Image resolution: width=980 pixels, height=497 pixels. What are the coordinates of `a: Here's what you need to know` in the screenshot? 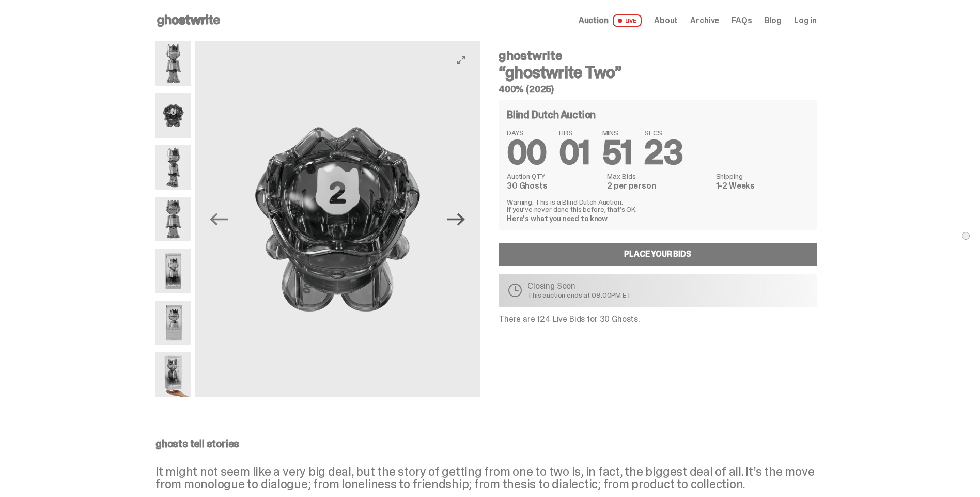 It's located at (557, 219).